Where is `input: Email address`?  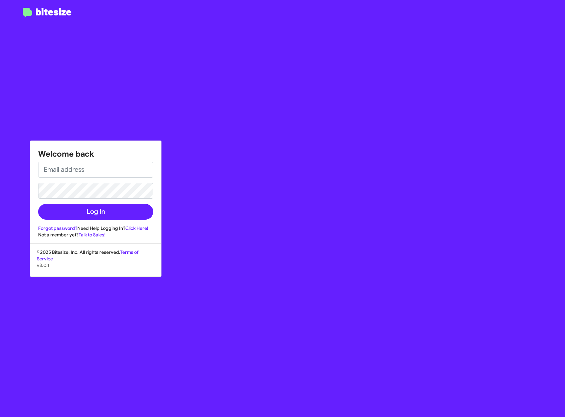
input: Email address is located at coordinates (96, 170).